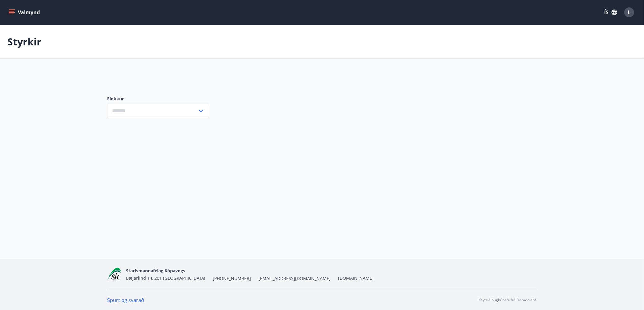 This screenshot has height=310, width=644. I want to click on img: x5MjQkxwhnYn6YREZUTEa9Q4KsBUeQdWGts9Dj4O.png, so click(114, 274).